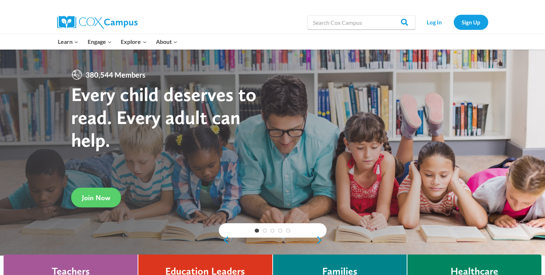 The width and height of the screenshot is (545, 275). Describe the element at coordinates (96, 198) in the screenshot. I see `span: Join Now` at that location.